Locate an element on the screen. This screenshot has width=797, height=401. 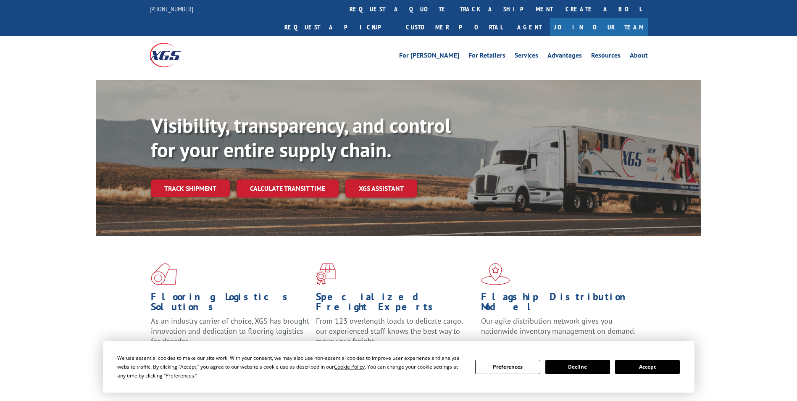
button: Preferences is located at coordinates (507, 367).